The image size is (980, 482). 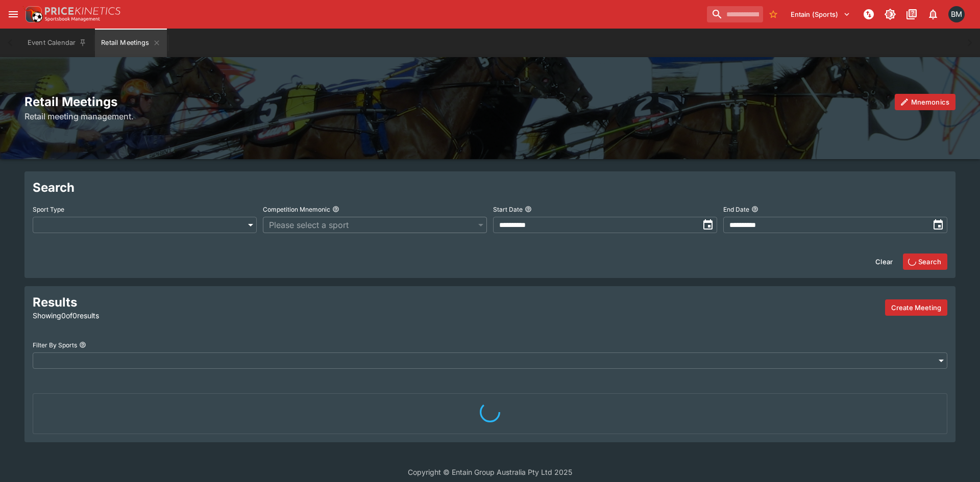 What do you see at coordinates (490, 187) in the screenshot?
I see `h2: Search` at bounding box center [490, 187].